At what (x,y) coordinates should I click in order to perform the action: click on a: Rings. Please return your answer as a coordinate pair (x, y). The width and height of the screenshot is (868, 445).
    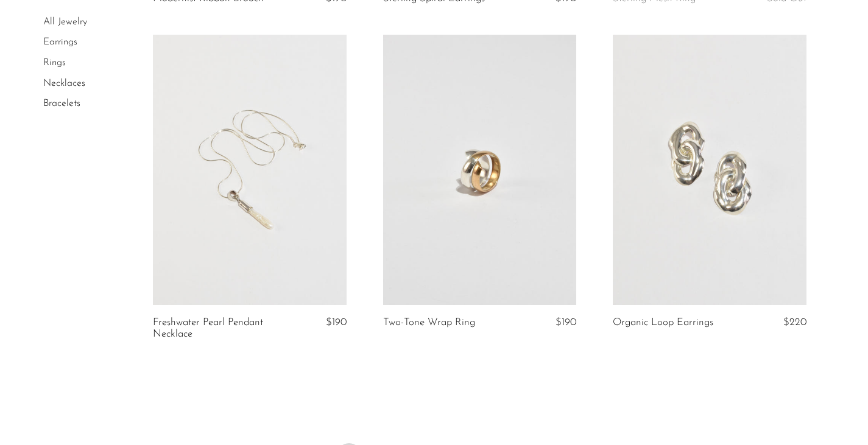
    Looking at the image, I should click on (54, 63).